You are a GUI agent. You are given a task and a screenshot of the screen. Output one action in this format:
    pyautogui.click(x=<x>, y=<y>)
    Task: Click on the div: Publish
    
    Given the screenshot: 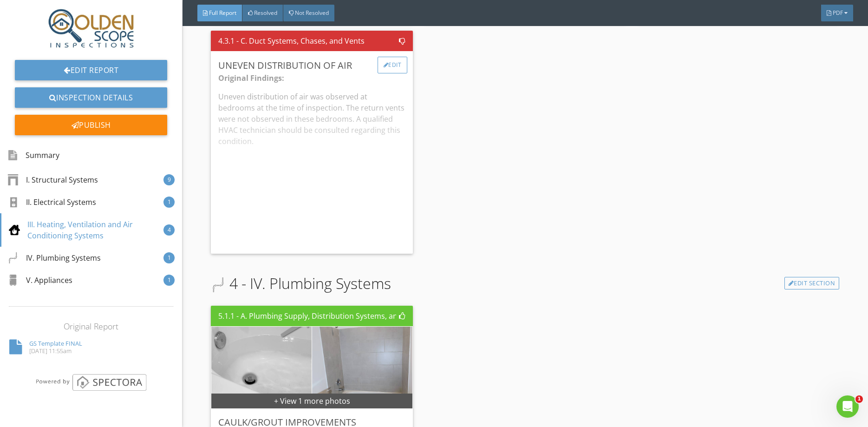 What is the action you would take?
    pyautogui.click(x=91, y=125)
    